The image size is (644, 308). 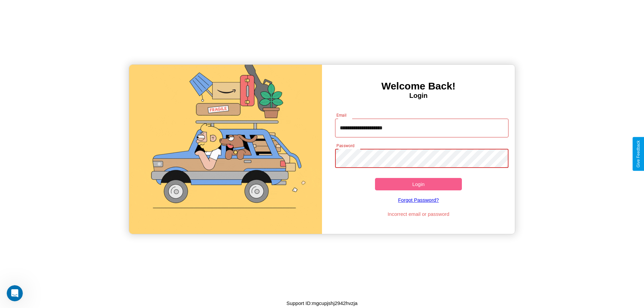 What do you see at coordinates (418, 214) in the screenshot?
I see `p: Incorrect email or password` at bounding box center [418, 214].